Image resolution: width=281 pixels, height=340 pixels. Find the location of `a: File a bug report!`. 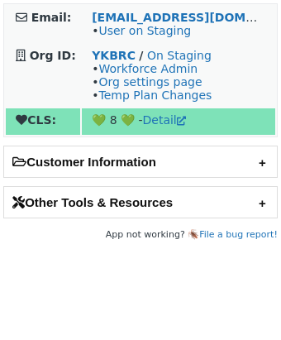

a: File a bug report! is located at coordinates (238, 234).